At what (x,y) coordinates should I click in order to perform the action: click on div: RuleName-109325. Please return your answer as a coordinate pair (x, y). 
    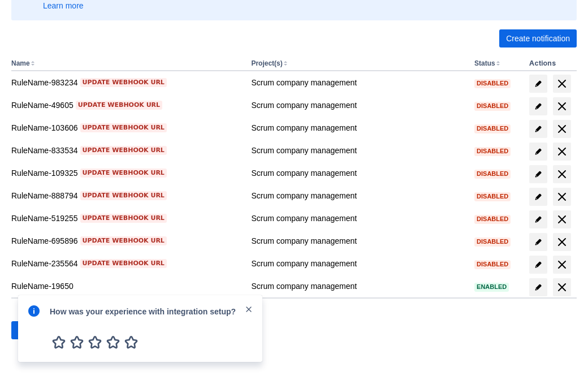
    Looking at the image, I should click on (127, 173).